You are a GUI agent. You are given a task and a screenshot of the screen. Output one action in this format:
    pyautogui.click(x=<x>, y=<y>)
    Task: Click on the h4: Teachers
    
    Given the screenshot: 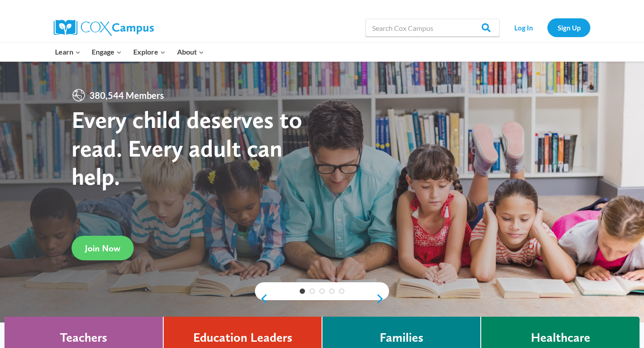 What is the action you would take?
    pyautogui.click(x=83, y=338)
    